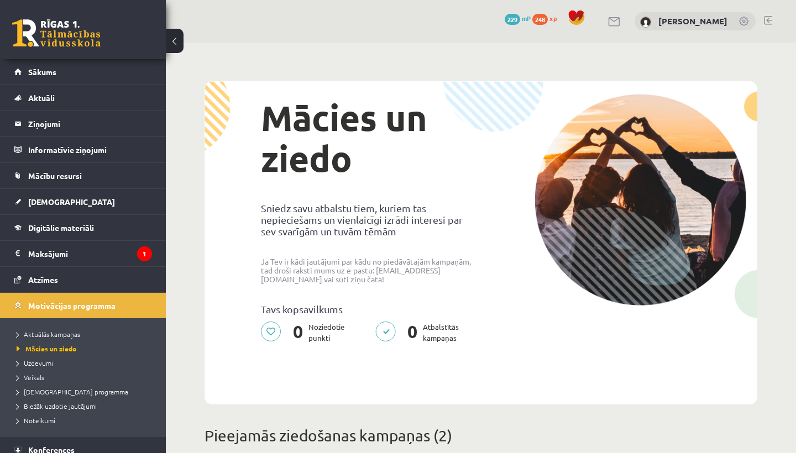  I want to click on span: Motivācijas programma, so click(72, 306).